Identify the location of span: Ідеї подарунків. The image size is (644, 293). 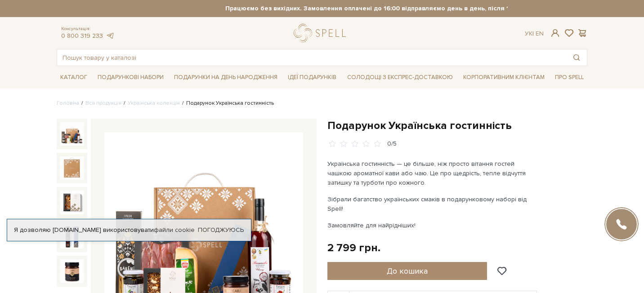
(312, 77).